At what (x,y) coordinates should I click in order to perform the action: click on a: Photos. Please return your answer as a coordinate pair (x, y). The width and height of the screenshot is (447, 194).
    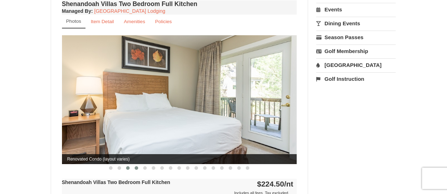
    Looking at the image, I should click on (74, 21).